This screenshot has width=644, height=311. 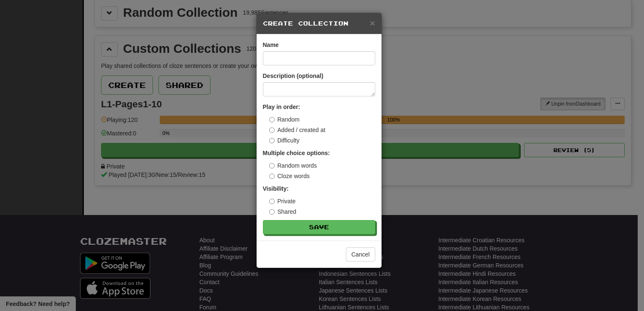 I want to click on label: Cloze words, so click(x=289, y=176).